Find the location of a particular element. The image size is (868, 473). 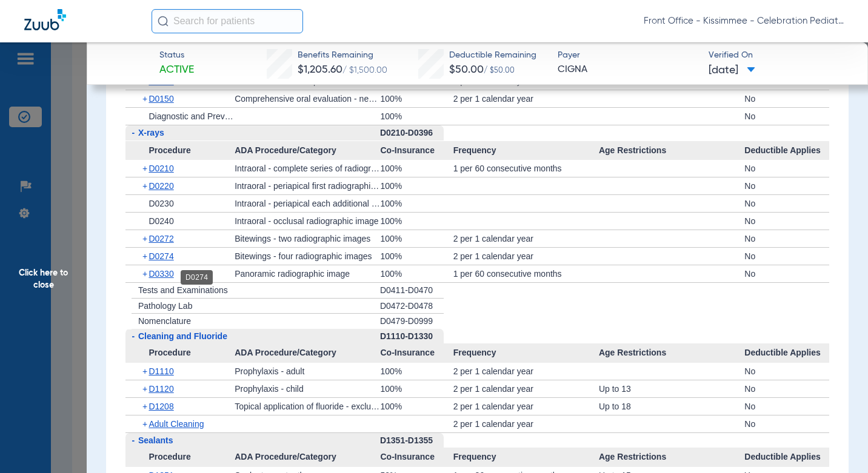

input: Search for patients is located at coordinates (227, 22).